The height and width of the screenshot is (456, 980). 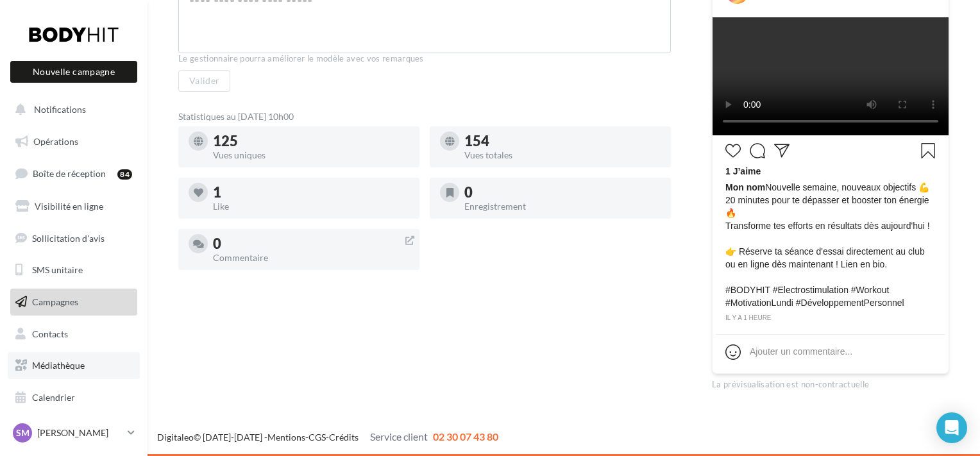 What do you see at coordinates (286, 437) in the screenshot?
I see `a: Mentions` at bounding box center [286, 437].